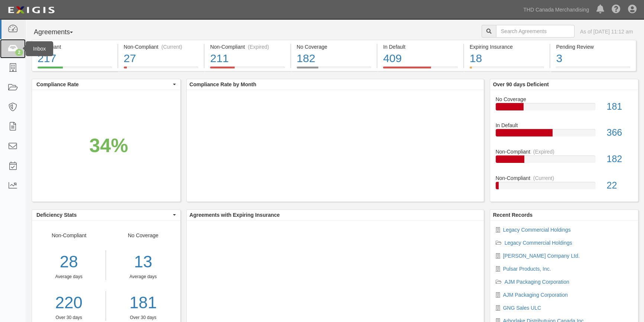 The height and width of the screenshot is (322, 644). What do you see at coordinates (247, 70) in the screenshot?
I see `a: Non-Compliant(Expired)211` at bounding box center [247, 70].